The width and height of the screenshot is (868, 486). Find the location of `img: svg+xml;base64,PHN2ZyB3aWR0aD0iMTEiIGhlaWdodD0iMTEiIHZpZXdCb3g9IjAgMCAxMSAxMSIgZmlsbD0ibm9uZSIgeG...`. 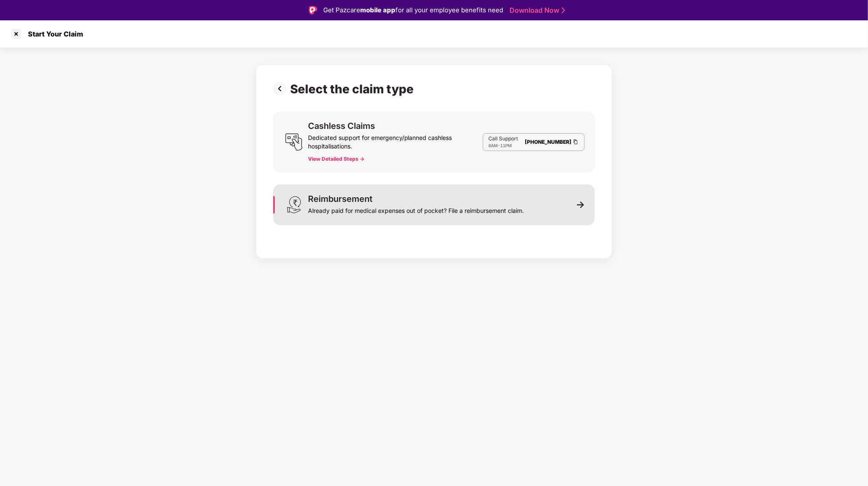

img: svg+xml;base64,PHN2ZyB3aWR0aD0iMTEiIGhlaWdodD0iMTEiIHZpZXdCb3g9IjAgMCAxMSAxMSIgZmlsbD0ibm9uZSIgeG... is located at coordinates (581, 205).